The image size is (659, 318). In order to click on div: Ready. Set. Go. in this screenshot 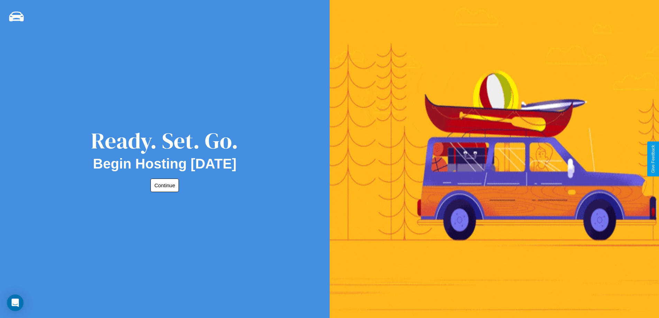, I will do `click(165, 140)`.